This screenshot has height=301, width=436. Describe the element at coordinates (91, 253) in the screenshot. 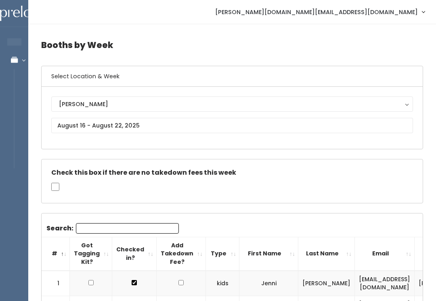

I see `th: Got Tagging Kit?: activate to sort column ascending` at that location.